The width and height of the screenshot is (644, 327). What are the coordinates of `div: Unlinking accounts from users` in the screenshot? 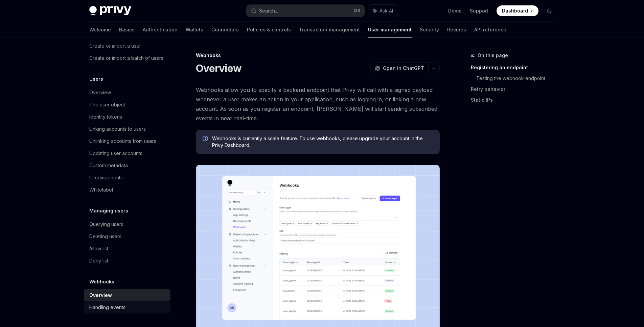 It's located at (123, 141).